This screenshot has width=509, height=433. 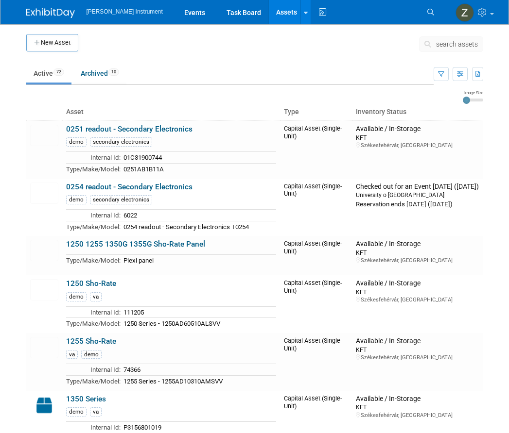 I want to click on td: 6022, so click(x=198, y=216).